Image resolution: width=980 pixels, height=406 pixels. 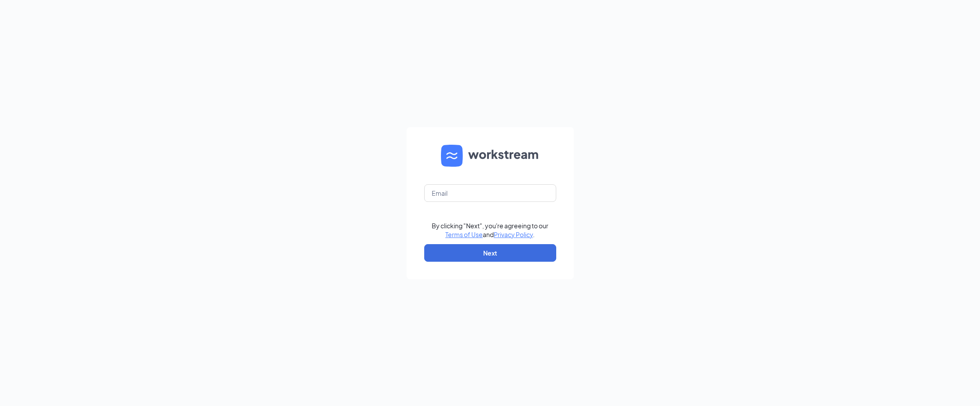 What do you see at coordinates (513, 234) in the screenshot?
I see `a: Privacy Policy` at bounding box center [513, 234].